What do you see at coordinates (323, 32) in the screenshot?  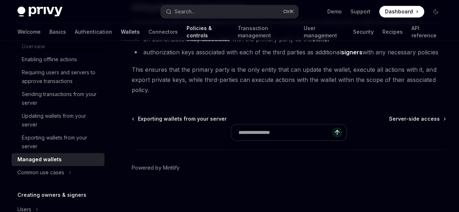 I see `a: User management` at bounding box center [323, 32].